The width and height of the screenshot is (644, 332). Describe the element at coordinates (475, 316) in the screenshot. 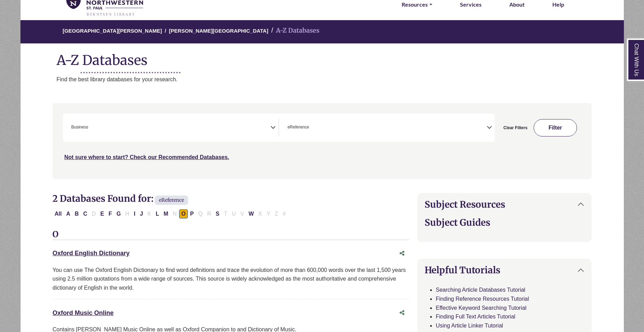

I see `a: Finding Full Text Articles Tutorial` at that location.